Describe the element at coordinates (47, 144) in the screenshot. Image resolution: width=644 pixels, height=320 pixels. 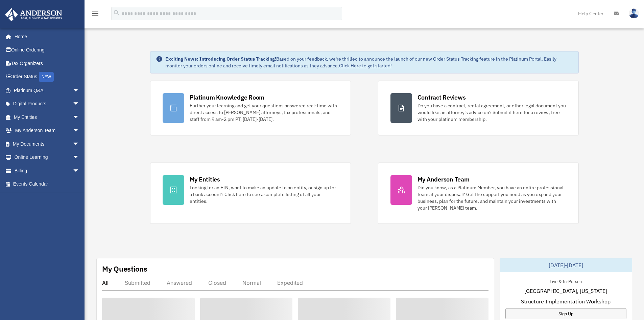
I see `a: My Documentsarrow_drop_down` at that location.